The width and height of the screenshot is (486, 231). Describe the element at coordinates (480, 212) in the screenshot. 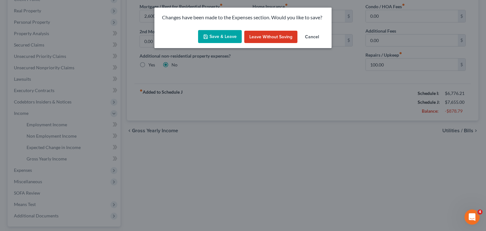

I see `span: 4` at that location.